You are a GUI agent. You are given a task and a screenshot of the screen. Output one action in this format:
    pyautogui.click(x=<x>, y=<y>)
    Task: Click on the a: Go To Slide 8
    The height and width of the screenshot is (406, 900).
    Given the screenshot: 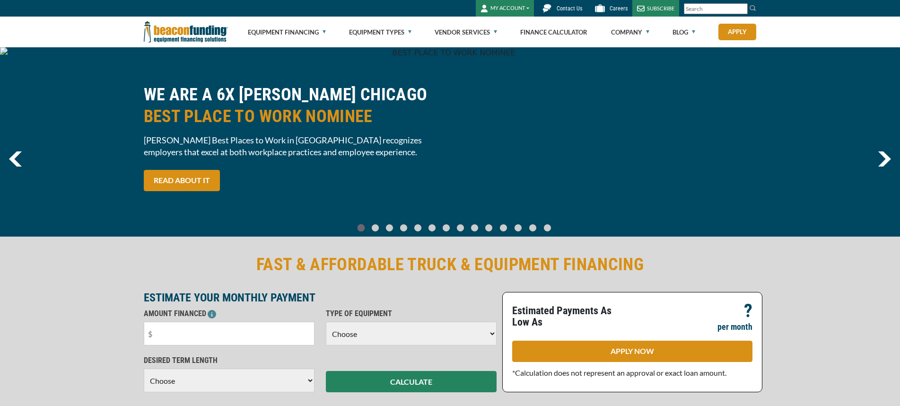 What is the action you would take?
    pyautogui.click(x=475, y=228)
    